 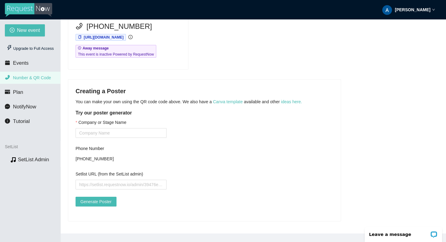 I want to click on span: field-time, so click(x=80, y=48).